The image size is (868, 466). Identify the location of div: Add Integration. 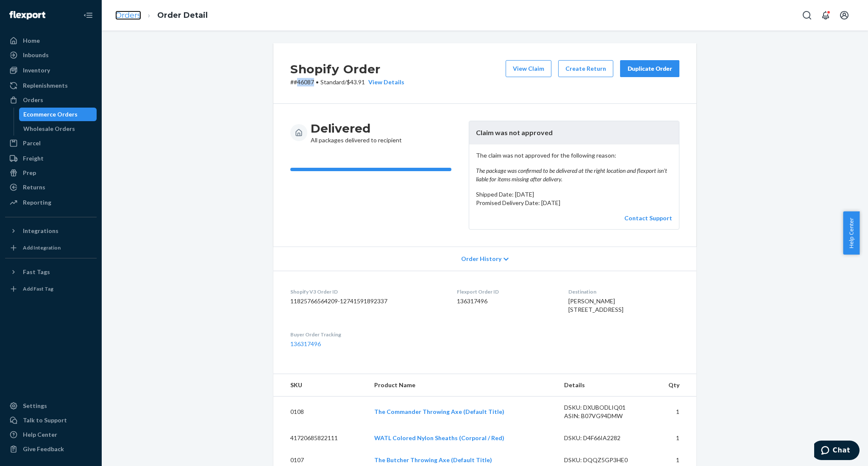
(42, 247).